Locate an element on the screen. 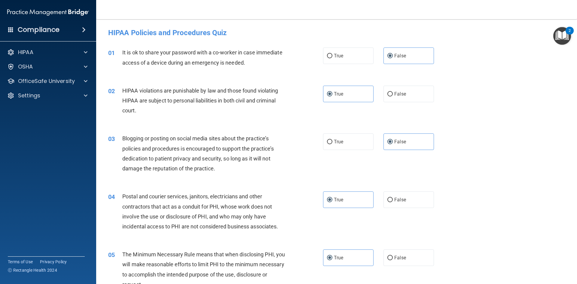 The image size is (577, 284). span: 03 is located at coordinates (112, 139).